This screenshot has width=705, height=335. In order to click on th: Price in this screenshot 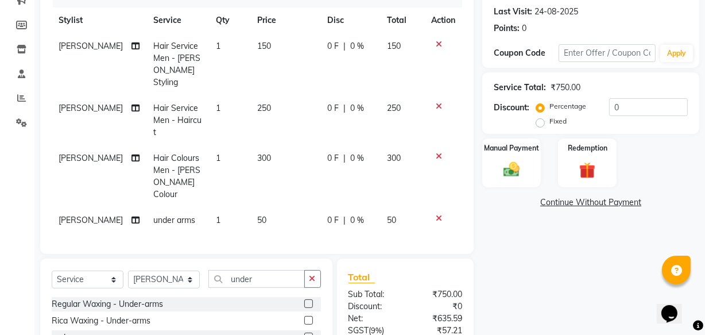, I will do `click(285, 20)`.